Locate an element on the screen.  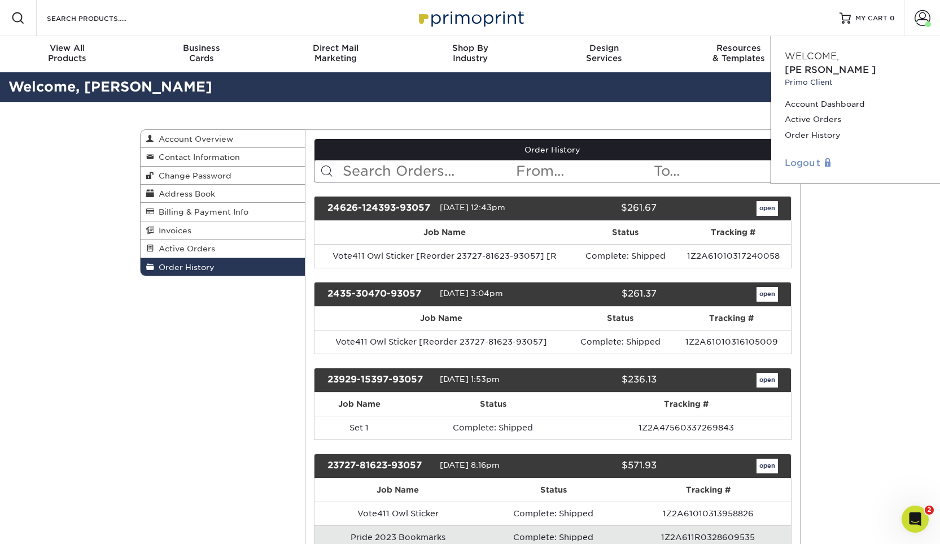
div: & Templates is located at coordinates (739, 53).